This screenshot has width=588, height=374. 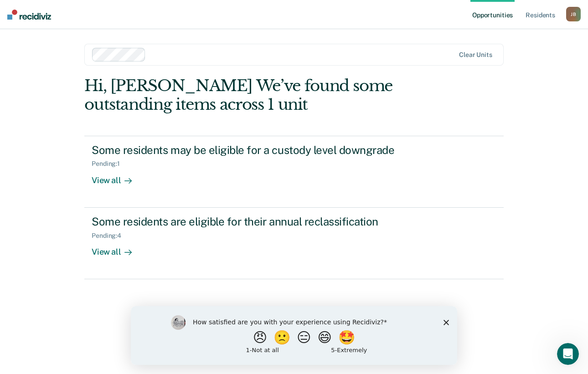 What do you see at coordinates (110, 235) in the screenshot?
I see `div: Pending : 4` at bounding box center [110, 235].